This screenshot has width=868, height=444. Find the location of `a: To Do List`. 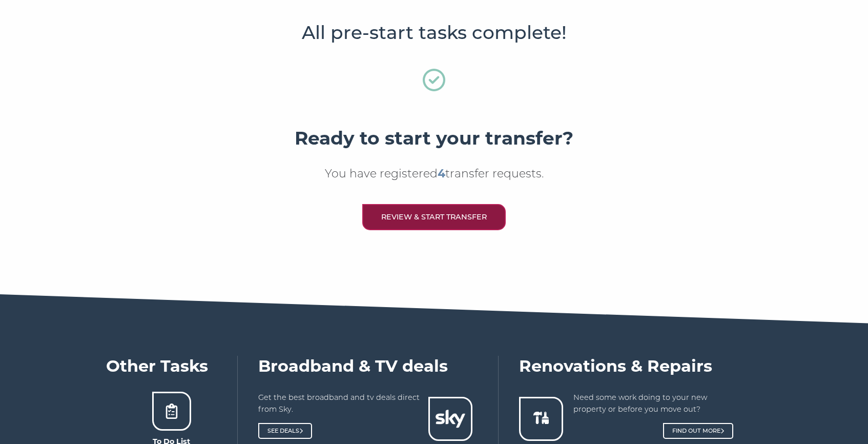

a: To Do List is located at coordinates (172, 411).